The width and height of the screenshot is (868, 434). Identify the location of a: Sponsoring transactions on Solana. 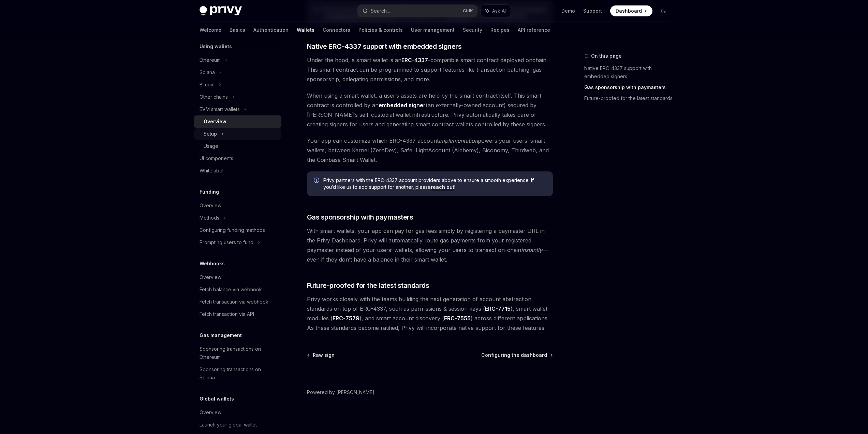
(238, 373).